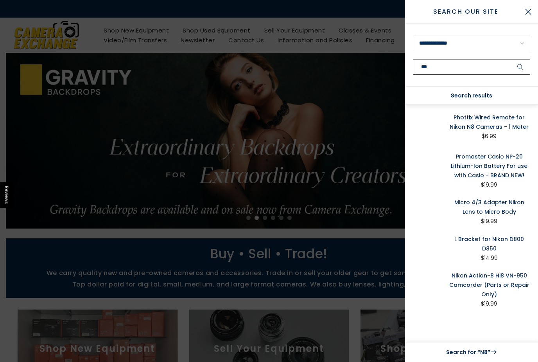 This screenshot has height=362, width=538. I want to click on a: L Bracket for Nikon D800 D850, so click(489, 244).